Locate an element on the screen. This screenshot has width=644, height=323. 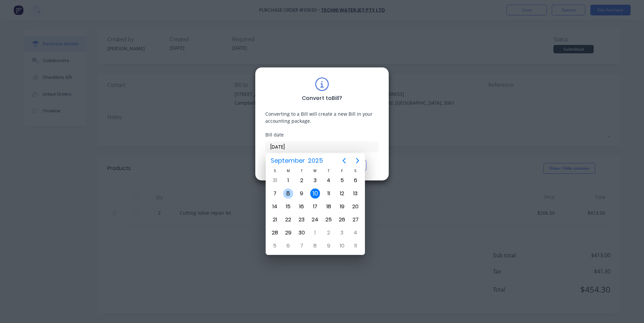
div: Friday, October 10, 2025 is located at coordinates (342, 246).